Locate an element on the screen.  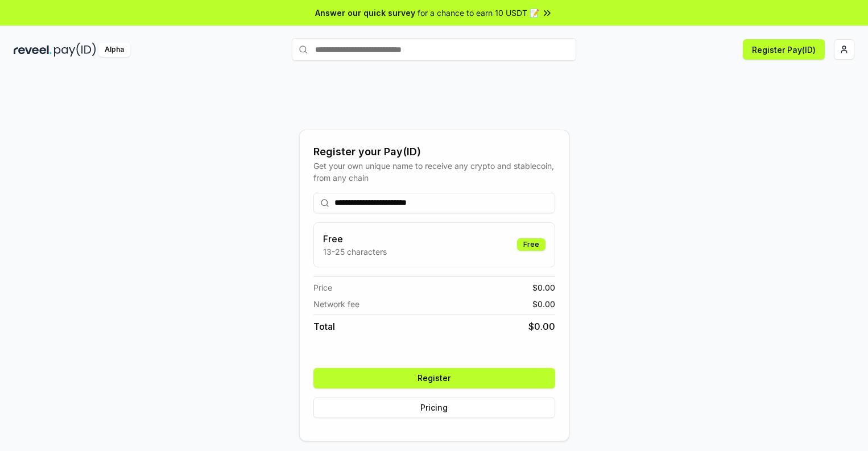
button: Register Pay(ID) is located at coordinates (784, 50).